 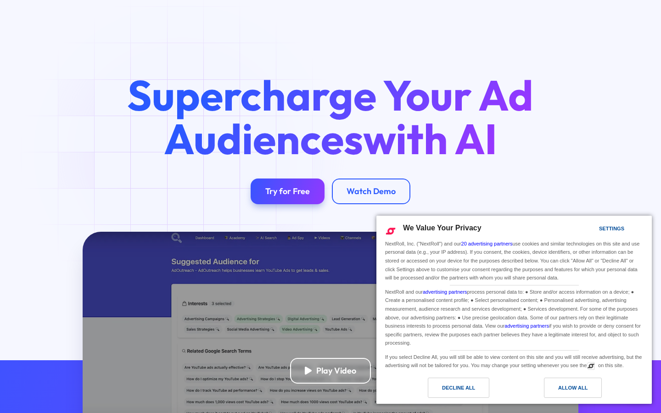 I want to click on a: Allow All, so click(x=580, y=390).